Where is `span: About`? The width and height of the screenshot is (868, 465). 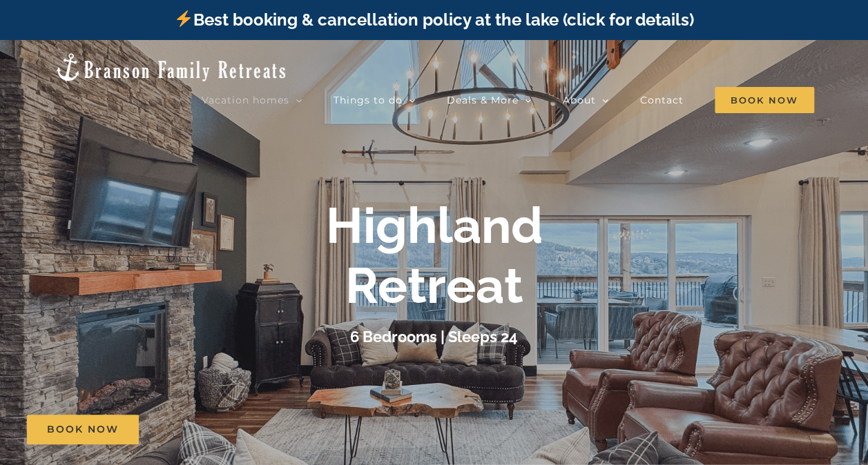 span: About is located at coordinates (580, 100).